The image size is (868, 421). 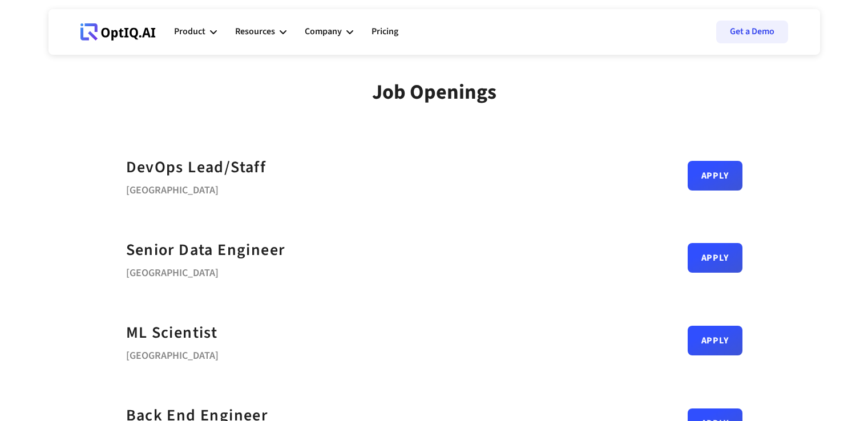 What do you see at coordinates (751, 32) in the screenshot?
I see `a: Get a Demo` at bounding box center [751, 32].